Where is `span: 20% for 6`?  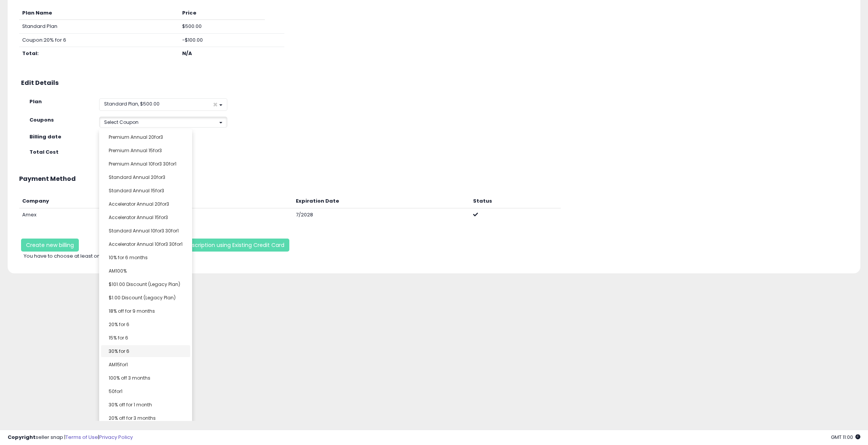 span: 20% for 6 is located at coordinates (119, 325).